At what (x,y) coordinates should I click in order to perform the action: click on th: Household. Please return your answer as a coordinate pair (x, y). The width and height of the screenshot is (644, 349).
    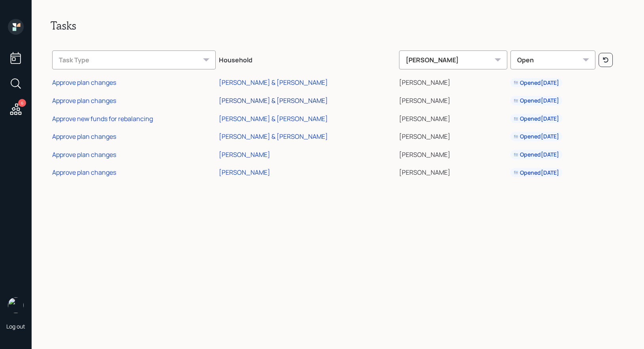
    Looking at the image, I should click on (307, 59).